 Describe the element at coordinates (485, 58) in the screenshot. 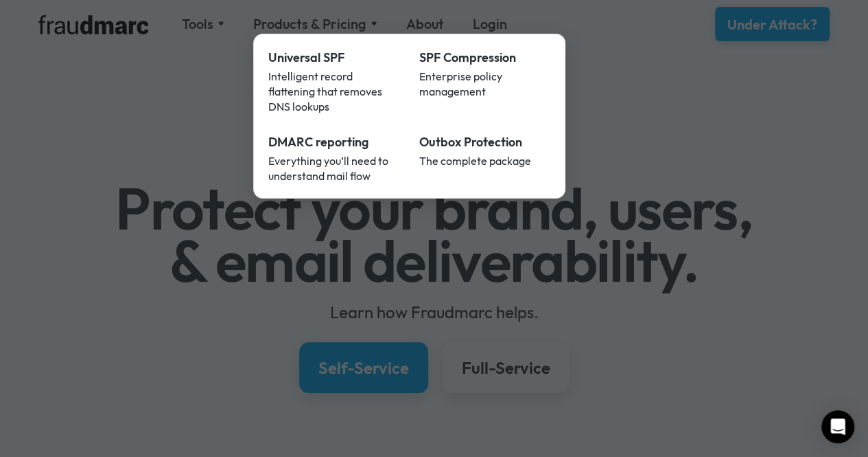

I see `div: SPF Compression` at that location.